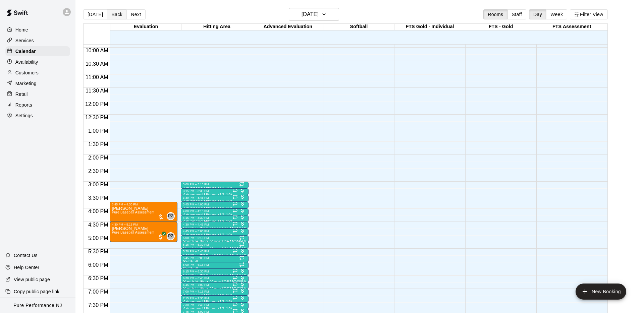 Image resolution: width=644 pixels, height=313 pixels. What do you see at coordinates (99, 158) in the screenshot?
I see `span: 2:00 PM` at bounding box center [99, 158].